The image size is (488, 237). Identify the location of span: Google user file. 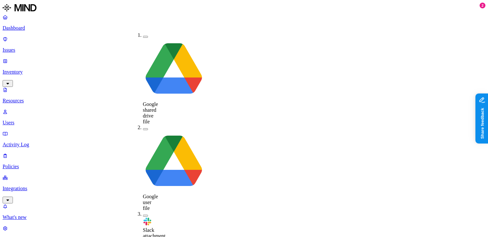
(150, 202).